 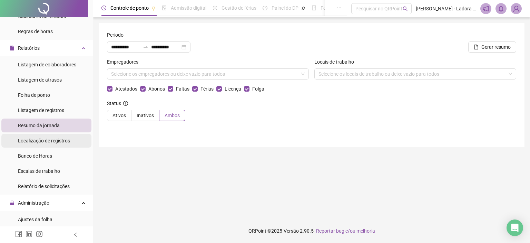 I want to click on span: Inativos, so click(x=145, y=115).